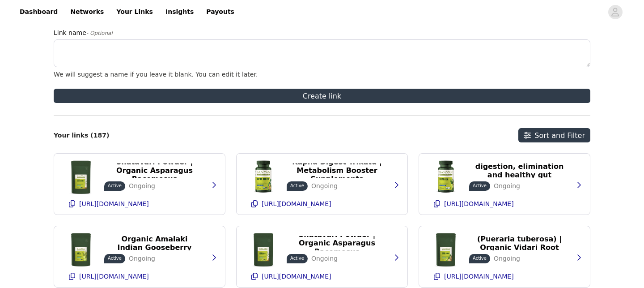 The image size is (644, 288). I want to click on a: Insights, so click(179, 12).